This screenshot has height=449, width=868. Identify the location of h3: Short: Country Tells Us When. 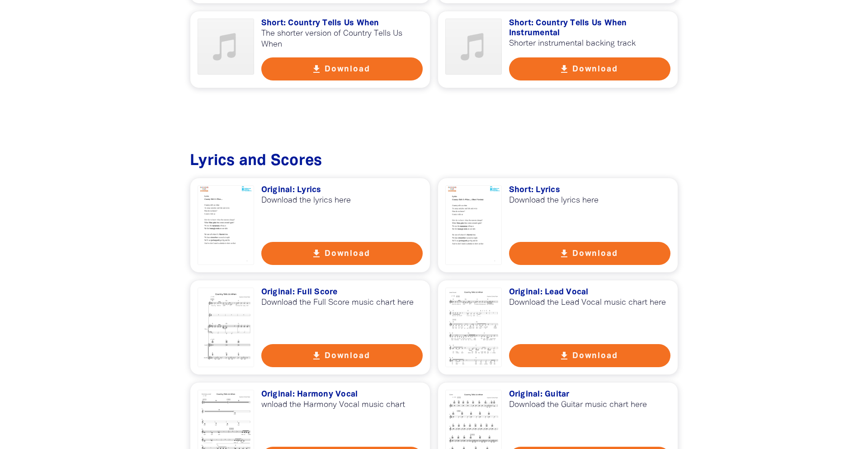
(342, 24).